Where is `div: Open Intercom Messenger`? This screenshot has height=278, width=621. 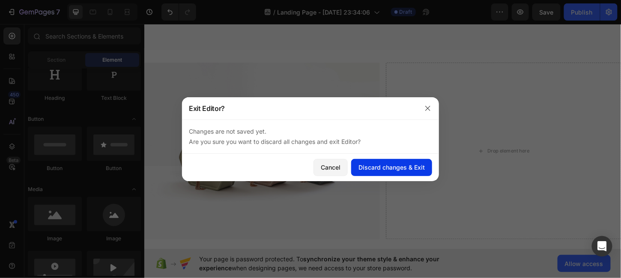 div: Open Intercom Messenger is located at coordinates (602, 246).